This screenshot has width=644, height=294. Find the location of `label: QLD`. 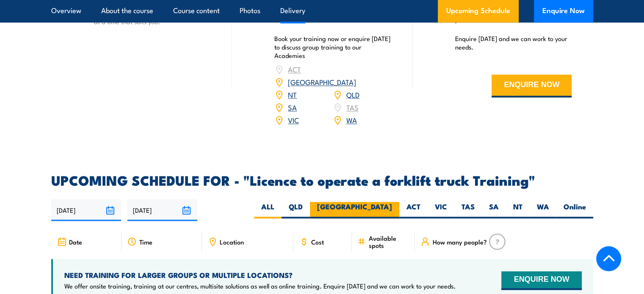

label: QLD is located at coordinates (296, 210).